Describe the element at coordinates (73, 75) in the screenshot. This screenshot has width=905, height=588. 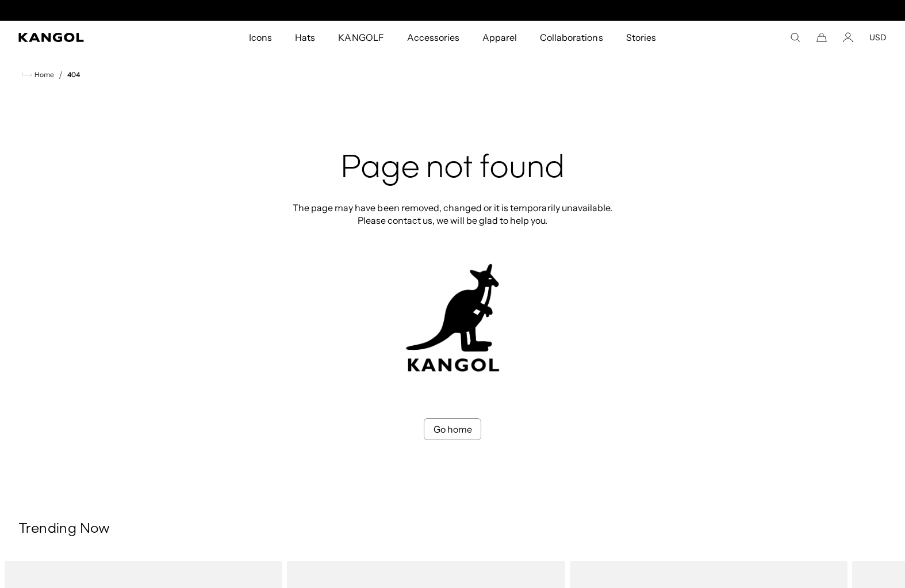
I see `a: 404` at that location.